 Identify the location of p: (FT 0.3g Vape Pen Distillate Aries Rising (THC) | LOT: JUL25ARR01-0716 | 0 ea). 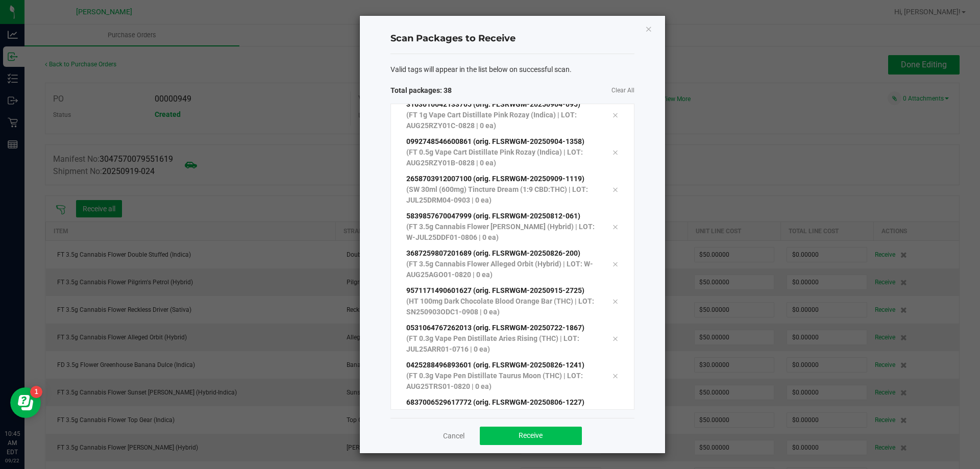
(502, 344).